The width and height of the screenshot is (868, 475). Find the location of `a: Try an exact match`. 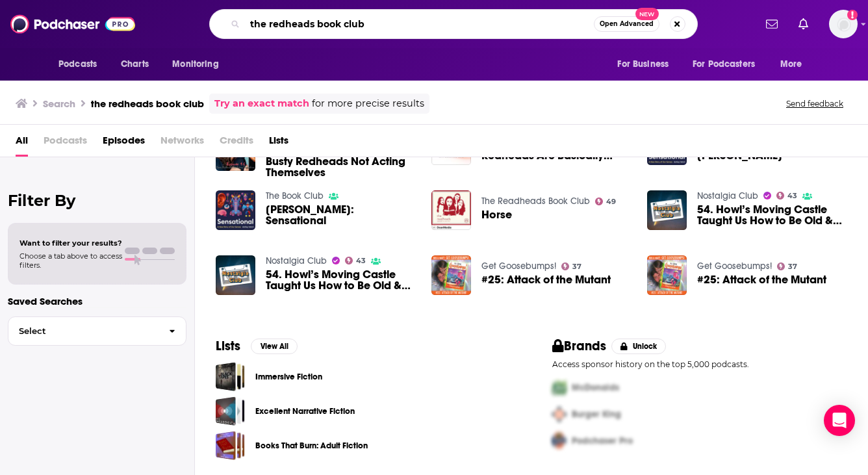

a: Try an exact match is located at coordinates (262, 104).